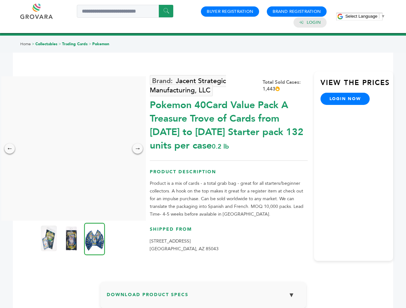 The height and width of the screenshot is (308, 406). What do you see at coordinates (365, 16) in the screenshot?
I see `a: Select Language​` at bounding box center [365, 16].